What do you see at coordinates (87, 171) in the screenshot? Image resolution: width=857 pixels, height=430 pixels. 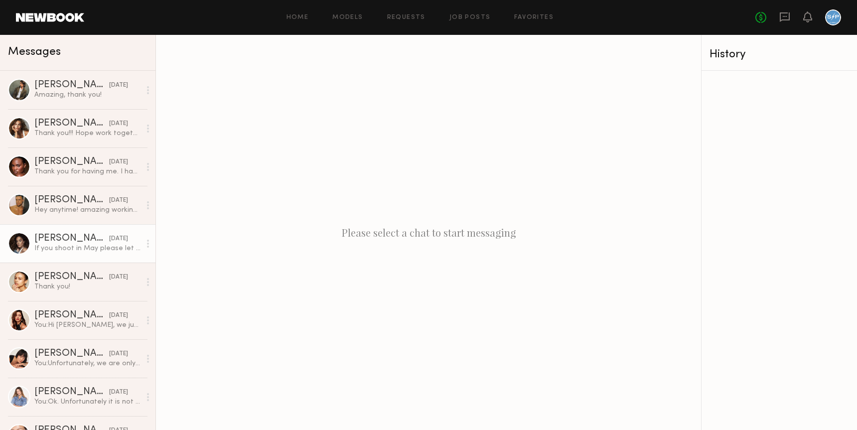 I see `div: Thank you for having me. I had a great time!` at bounding box center [87, 171].